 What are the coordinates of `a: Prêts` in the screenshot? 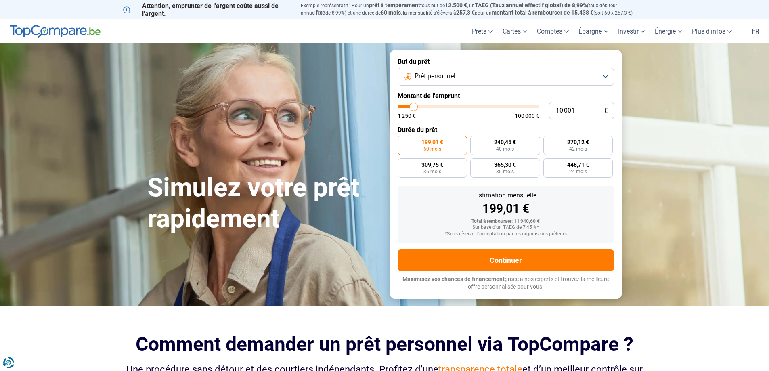 It's located at (482, 31).